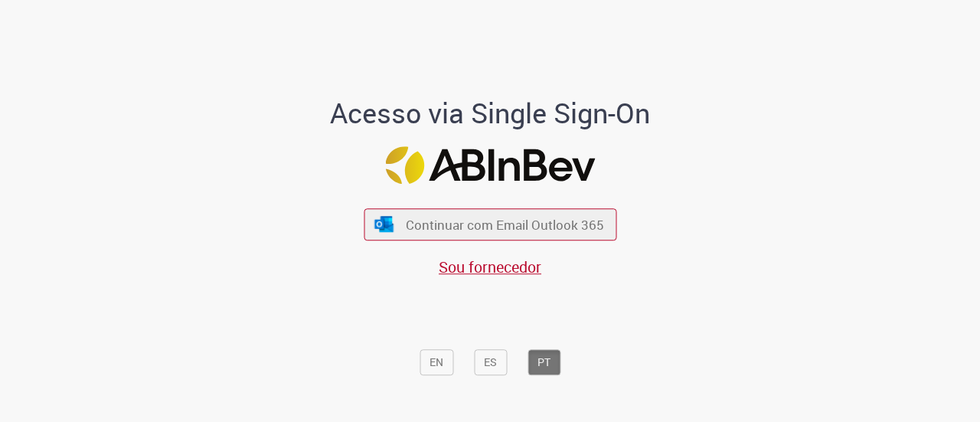 The width and height of the screenshot is (980, 422). What do you see at coordinates (384, 223) in the screenshot?
I see `img: ícone Azure/Microsoft 360` at bounding box center [384, 223].